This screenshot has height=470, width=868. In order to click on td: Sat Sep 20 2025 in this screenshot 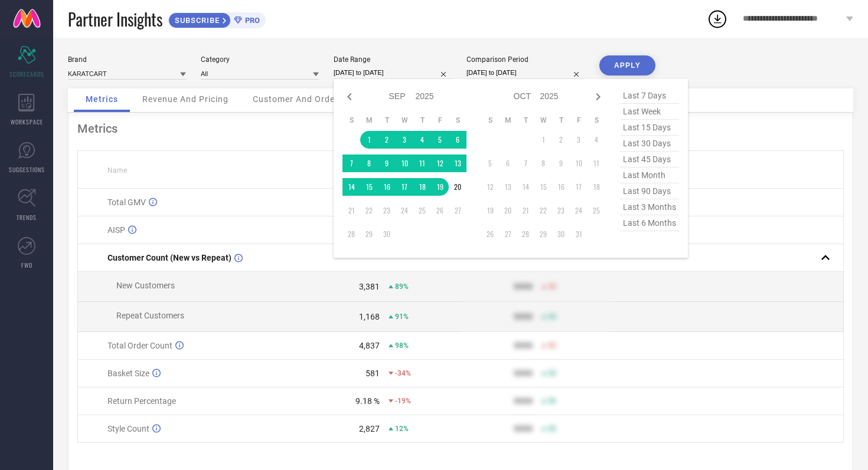, I will do `click(457, 187)`.